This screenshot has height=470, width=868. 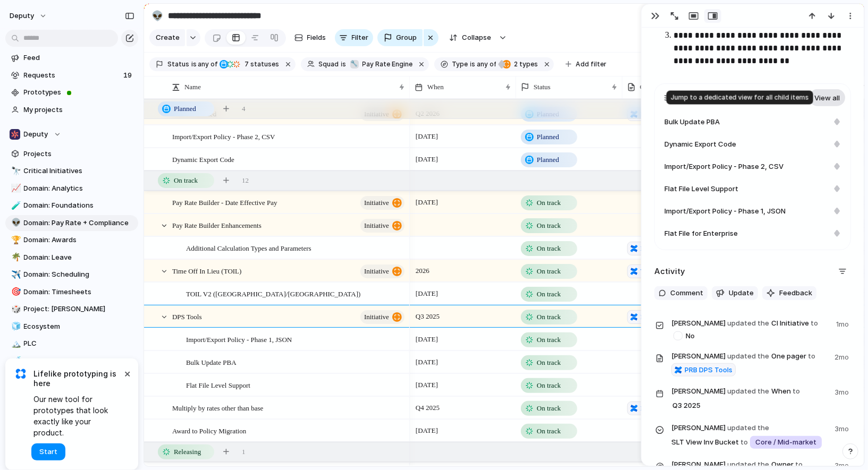 What do you see at coordinates (740, 98) in the screenshot?
I see `div: Jump to a dedicated view for all child items` at bounding box center [740, 98].